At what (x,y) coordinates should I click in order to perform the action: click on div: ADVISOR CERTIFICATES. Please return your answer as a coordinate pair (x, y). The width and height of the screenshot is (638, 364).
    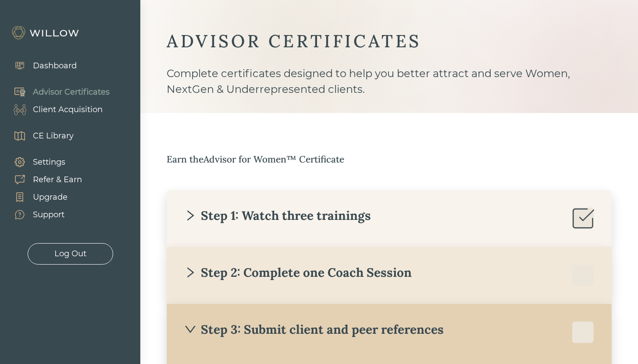
    Looking at the image, I should click on (389, 41).